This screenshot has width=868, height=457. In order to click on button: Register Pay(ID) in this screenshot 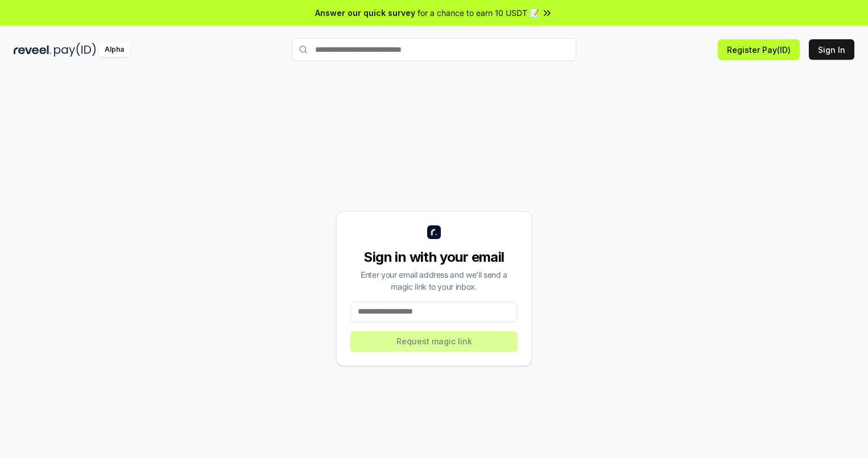, I will do `click(759, 49)`.